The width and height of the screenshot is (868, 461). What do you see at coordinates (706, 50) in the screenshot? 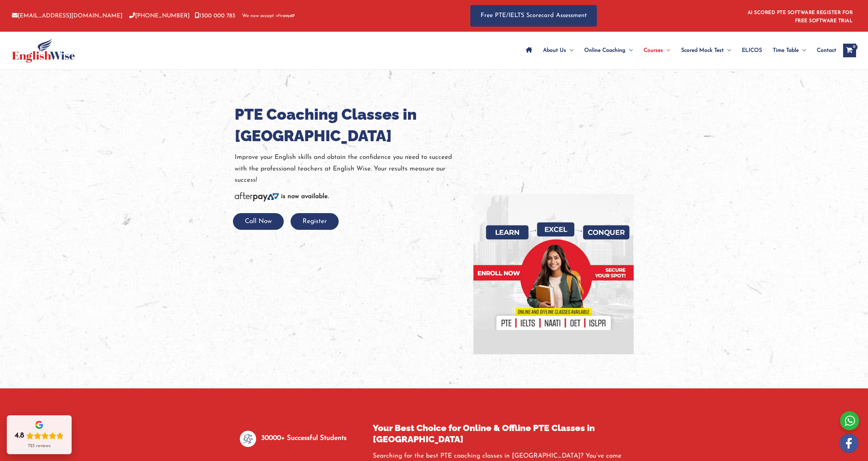
I see `a: Scored Mock TestMenu Toggle` at bounding box center [706, 50].